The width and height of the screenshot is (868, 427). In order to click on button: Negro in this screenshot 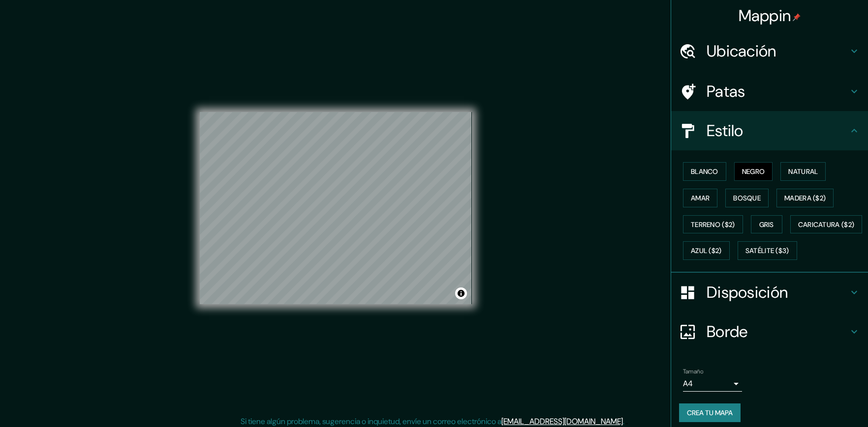, I will do `click(753, 172)`.